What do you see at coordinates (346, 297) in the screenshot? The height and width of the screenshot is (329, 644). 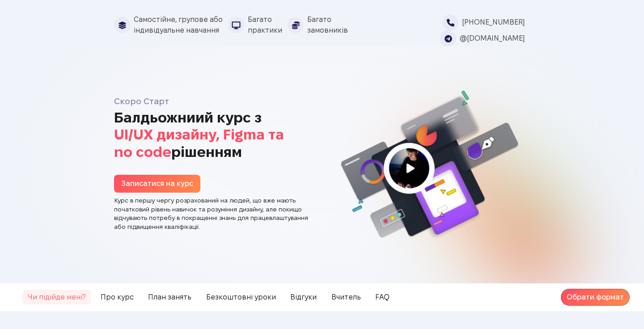 I see `a: Вчитель` at bounding box center [346, 297].